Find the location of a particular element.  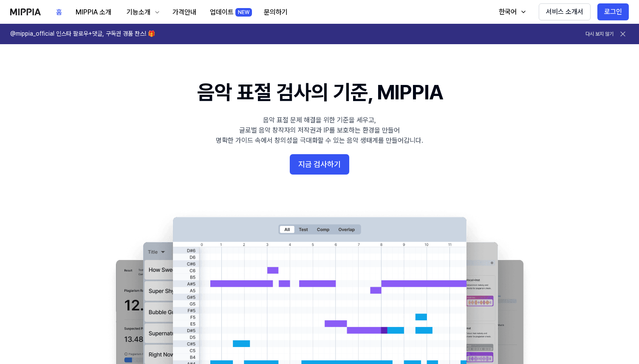

button: 지금 검사하기 is located at coordinates (320, 164).